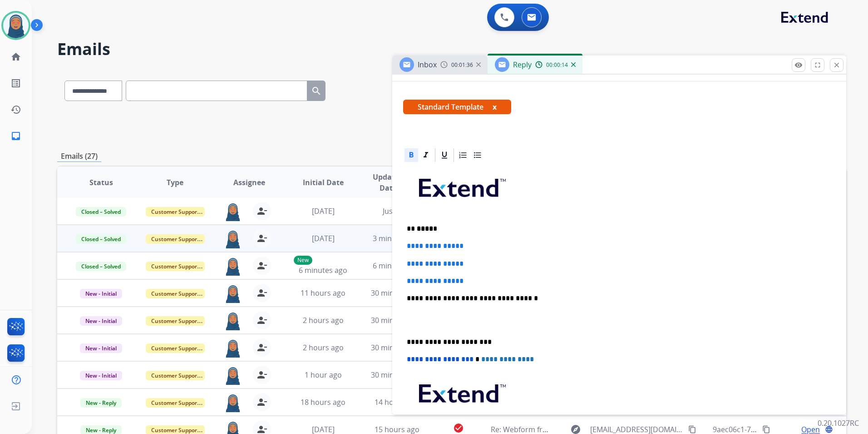 The width and height of the screenshot is (868, 434). What do you see at coordinates (249, 182) in the screenshot?
I see `span: Assignee` at bounding box center [249, 182].